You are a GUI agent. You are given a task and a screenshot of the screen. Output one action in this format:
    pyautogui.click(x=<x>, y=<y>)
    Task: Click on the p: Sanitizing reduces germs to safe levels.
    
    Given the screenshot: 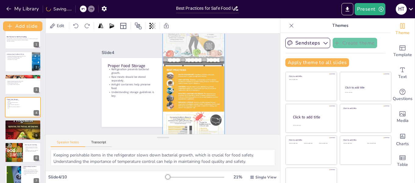 What is the action you would take?
    pyautogui.click(x=32, y=148)
    